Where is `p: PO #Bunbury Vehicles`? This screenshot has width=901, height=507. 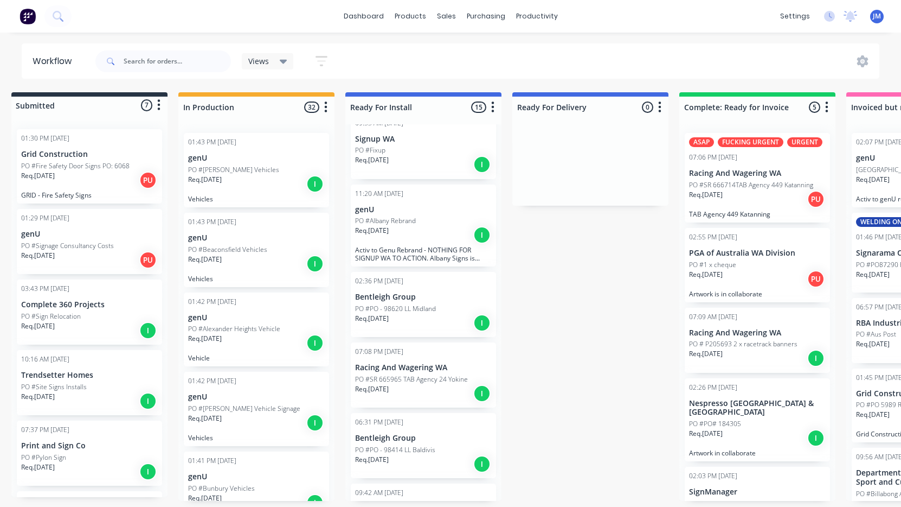
p: PO #Bunbury Vehicles is located at coordinates (221, 488).